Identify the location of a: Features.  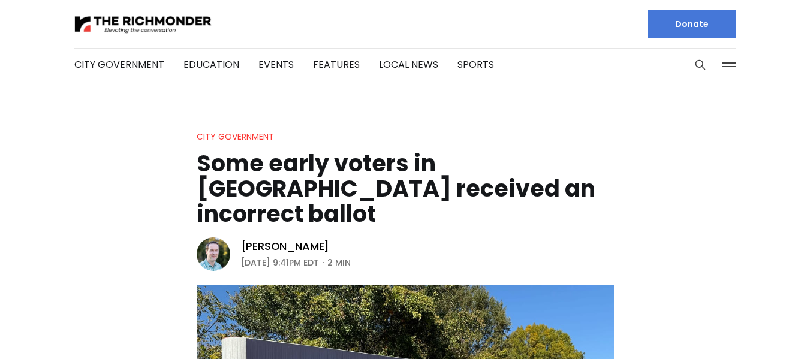
(336, 64).